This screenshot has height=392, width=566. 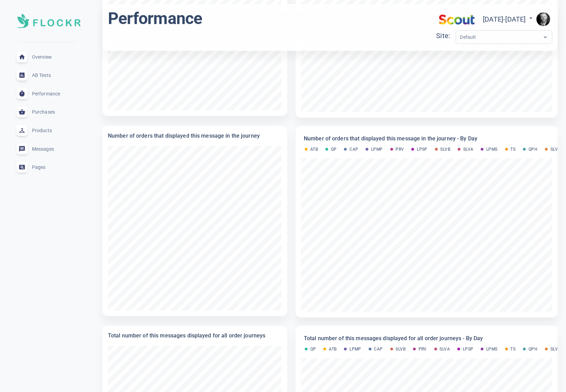 What do you see at coordinates (48, 94) in the screenshot?
I see `a: Performance` at bounding box center [48, 94].